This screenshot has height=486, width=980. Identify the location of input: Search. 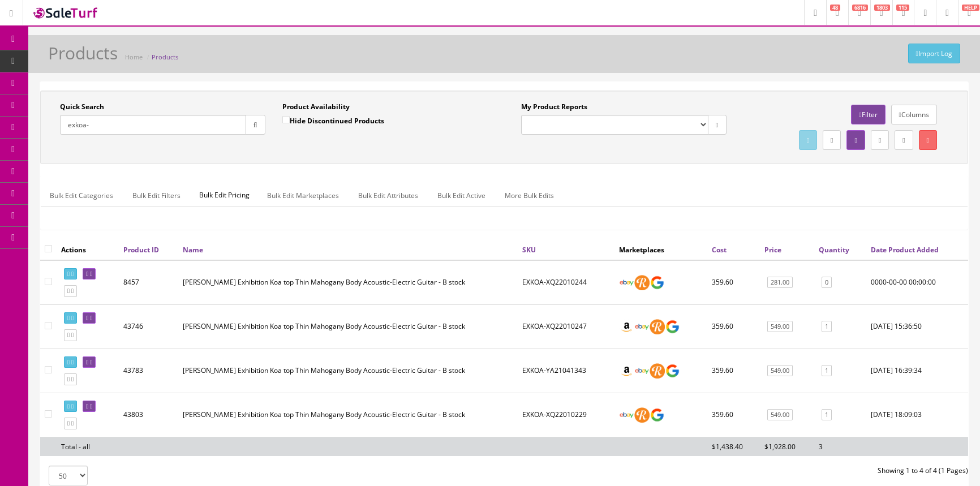
(153, 125).